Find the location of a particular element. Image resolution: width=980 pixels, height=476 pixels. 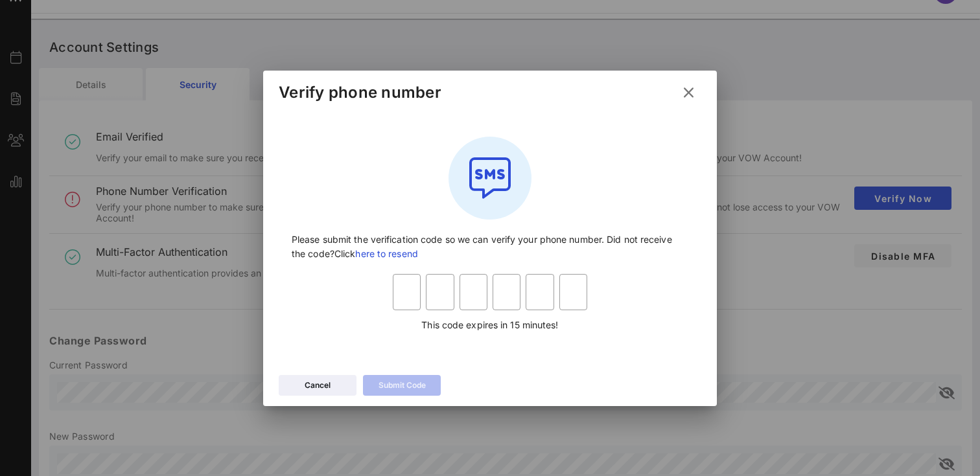

div: Verify phone number is located at coordinates (360, 92).